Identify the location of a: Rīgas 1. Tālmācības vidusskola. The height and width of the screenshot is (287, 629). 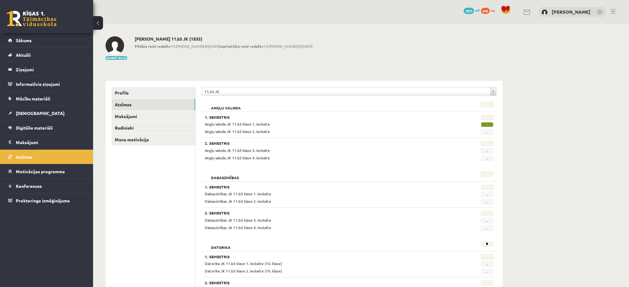
(32, 19).